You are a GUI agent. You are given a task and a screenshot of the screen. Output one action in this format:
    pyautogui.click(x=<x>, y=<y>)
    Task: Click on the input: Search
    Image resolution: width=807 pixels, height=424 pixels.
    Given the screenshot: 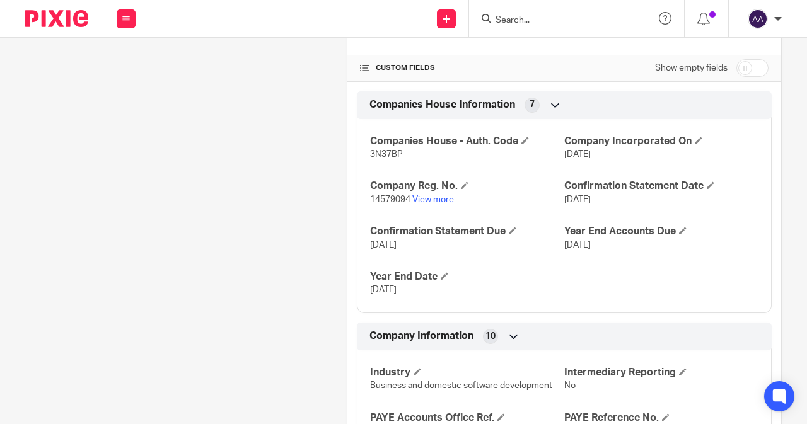 What is the action you would take?
    pyautogui.click(x=551, y=21)
    